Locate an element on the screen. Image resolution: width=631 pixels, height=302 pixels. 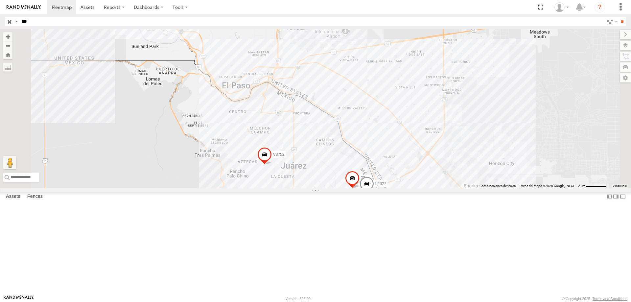
button: Zoom Home is located at coordinates (8, 55).